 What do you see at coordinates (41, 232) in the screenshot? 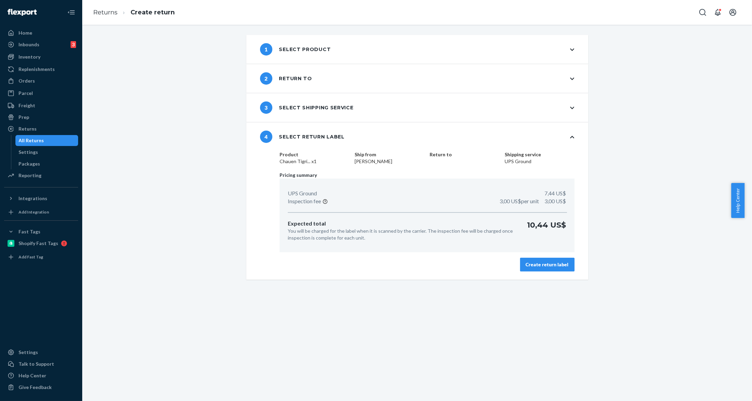
I see `button: Fast Tags` at bounding box center [41, 232].